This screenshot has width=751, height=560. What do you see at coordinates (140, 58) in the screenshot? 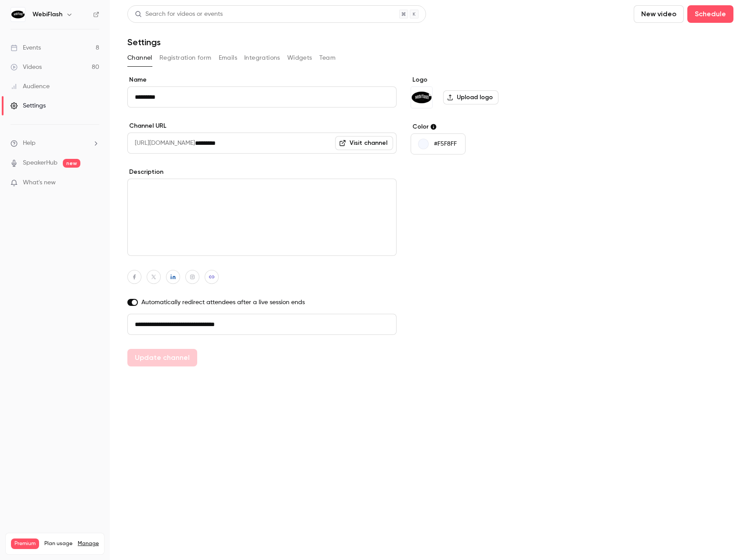
I see `button: Channel` at bounding box center [140, 58].